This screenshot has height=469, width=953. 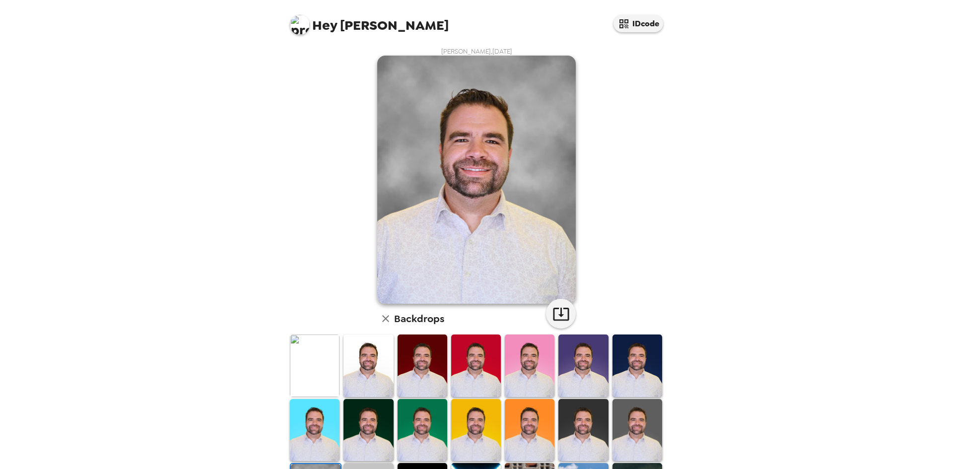 What do you see at coordinates (315, 365) in the screenshot?
I see `img: Original` at bounding box center [315, 365].